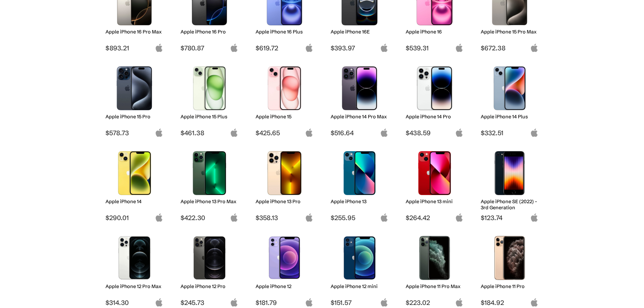 The image size is (644, 308). Describe the element at coordinates (510, 270) in the screenshot. I see `a: iPhone 11 Pro Apple iPhone 11 Pro $184.92 apple-logo` at that location.